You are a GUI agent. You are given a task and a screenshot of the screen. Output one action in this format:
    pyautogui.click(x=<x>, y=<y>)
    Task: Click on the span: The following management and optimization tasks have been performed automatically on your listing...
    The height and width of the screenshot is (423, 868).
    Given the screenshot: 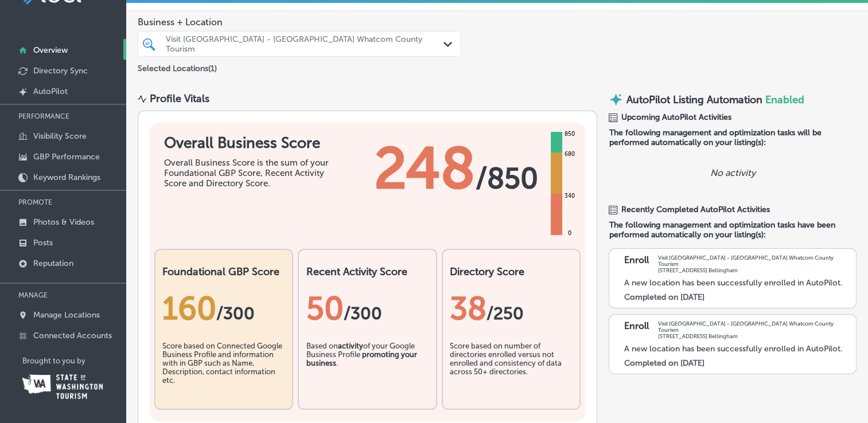 What is the action you would take?
    pyautogui.click(x=733, y=230)
    